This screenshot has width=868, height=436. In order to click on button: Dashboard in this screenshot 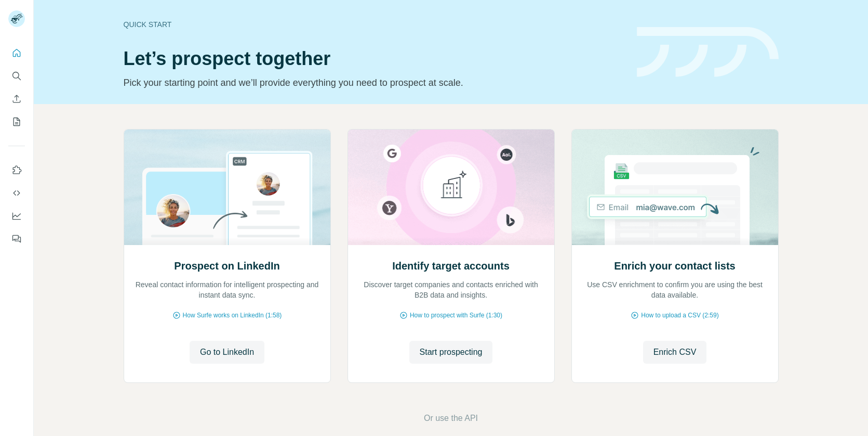, I will do `click(16, 216)`.